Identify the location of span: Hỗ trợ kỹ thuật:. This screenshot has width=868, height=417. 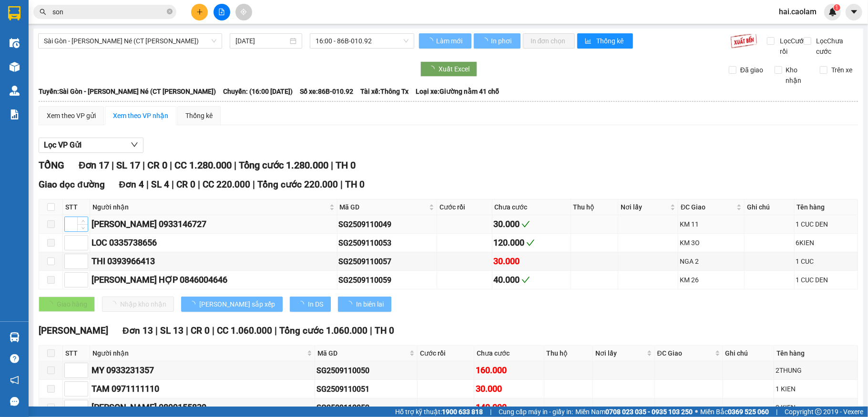
(439, 412).